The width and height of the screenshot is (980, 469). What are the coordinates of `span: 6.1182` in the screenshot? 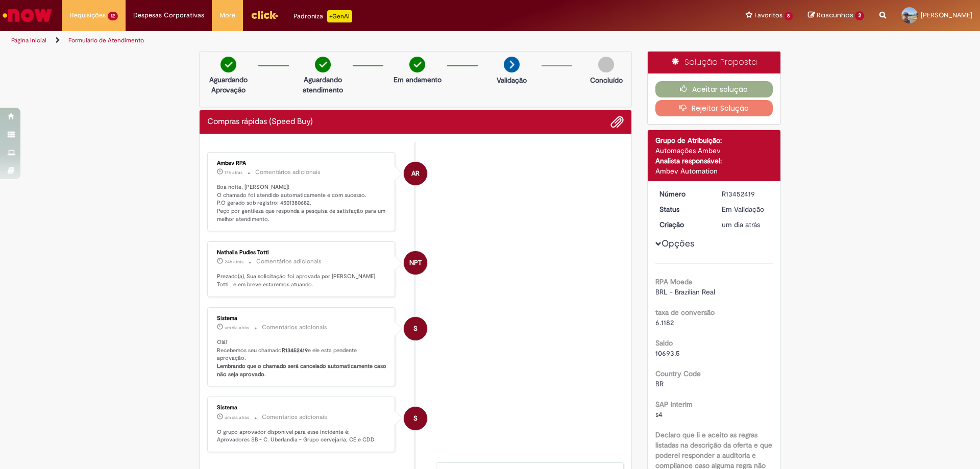 It's located at (665, 322).